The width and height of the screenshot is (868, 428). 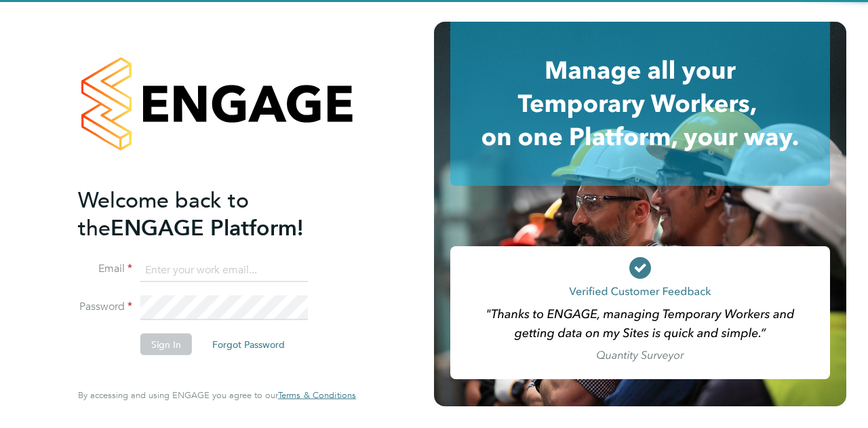 I want to click on button: Forgot Password, so click(x=249, y=345).